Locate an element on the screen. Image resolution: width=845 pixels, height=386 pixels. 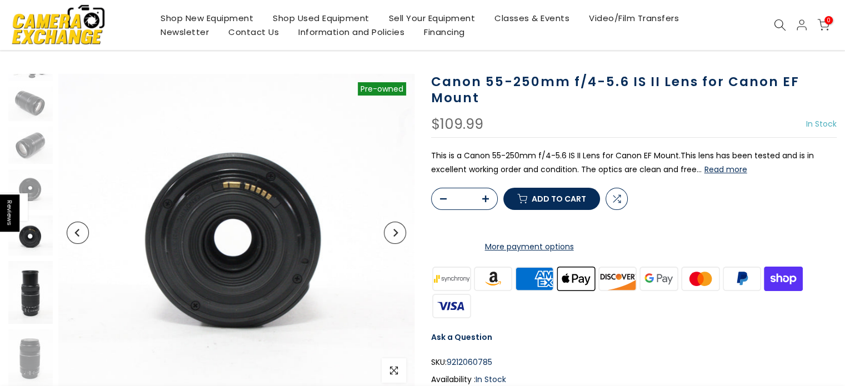
a: Shop New Equipment is located at coordinates (207, 18).